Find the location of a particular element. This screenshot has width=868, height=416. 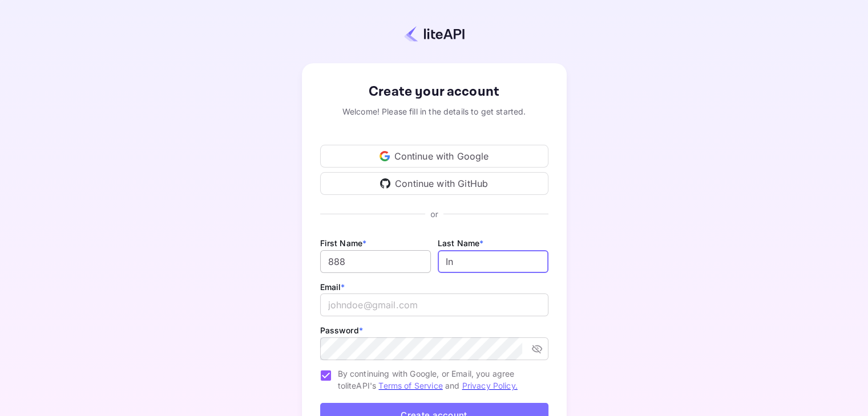

input: Doe is located at coordinates (493, 262).